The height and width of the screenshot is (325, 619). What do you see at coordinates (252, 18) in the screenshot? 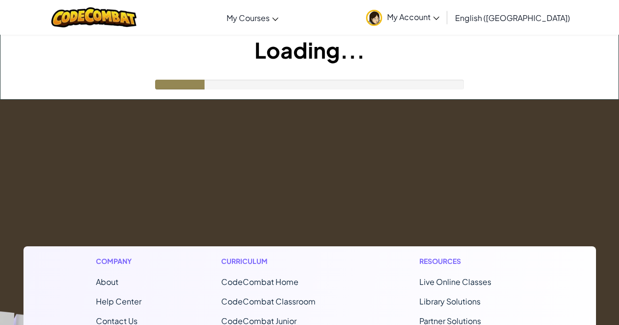
I see `a: My Courses` at bounding box center [252, 18].